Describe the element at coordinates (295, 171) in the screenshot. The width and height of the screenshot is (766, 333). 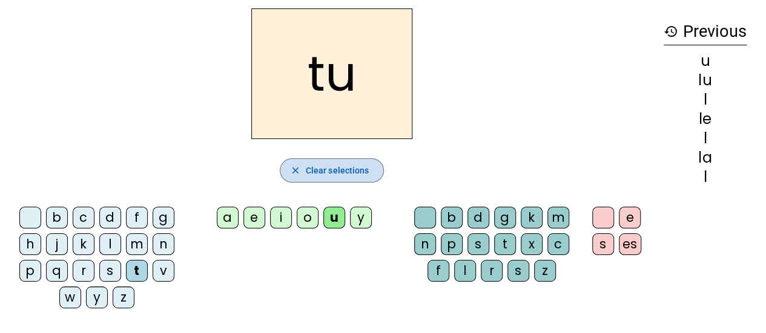
I see `mat-icon: close` at that location.